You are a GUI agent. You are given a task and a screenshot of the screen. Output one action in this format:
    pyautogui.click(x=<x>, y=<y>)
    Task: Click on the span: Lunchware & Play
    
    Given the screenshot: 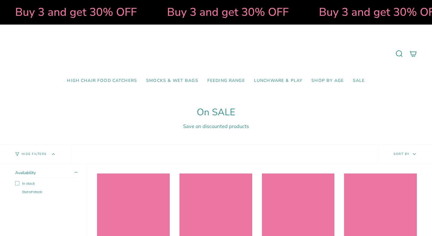 What is the action you would take?
    pyautogui.click(x=278, y=81)
    